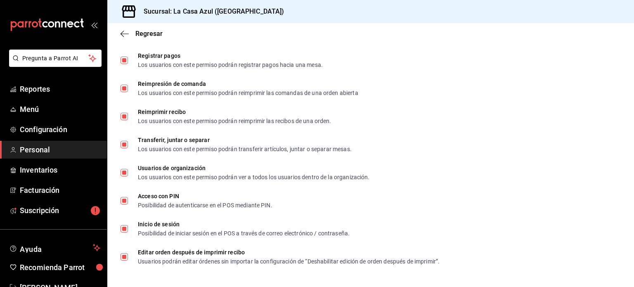 The height and width of the screenshot is (287, 634). I want to click on button: Regresar, so click(141, 33).